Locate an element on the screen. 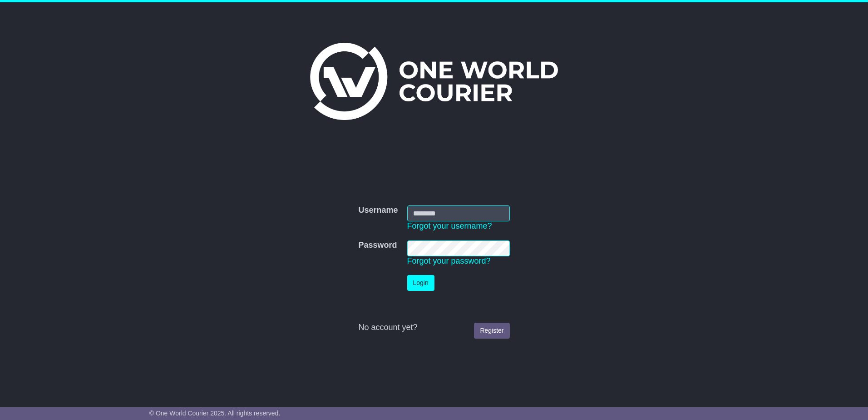  a: Register is located at coordinates (491, 330).